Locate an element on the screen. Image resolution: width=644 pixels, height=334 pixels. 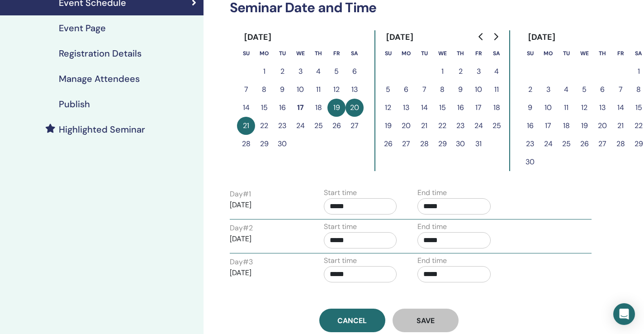
button: 8 is located at coordinates (442, 89).